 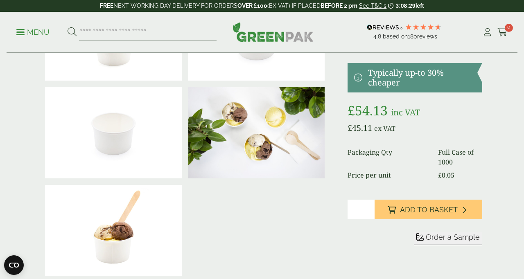 What do you see at coordinates (509, 28) in the screenshot?
I see `span: 0` at bounding box center [509, 28].